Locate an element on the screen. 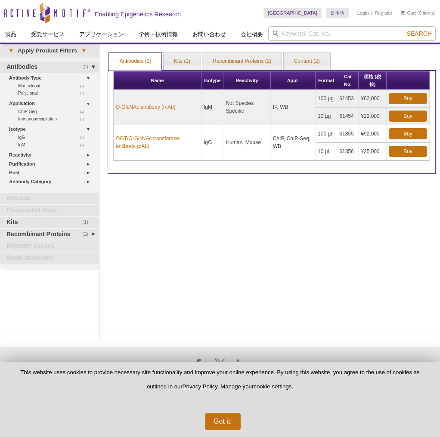 The image size is (440, 437). td: 10 µg is located at coordinates (326, 116).